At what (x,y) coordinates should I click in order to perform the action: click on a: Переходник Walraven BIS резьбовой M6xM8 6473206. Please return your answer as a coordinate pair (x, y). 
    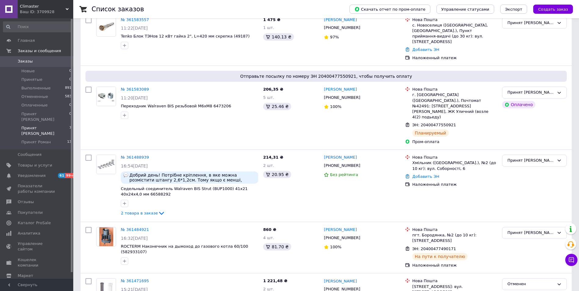
    Looking at the image, I should click on (176, 106).